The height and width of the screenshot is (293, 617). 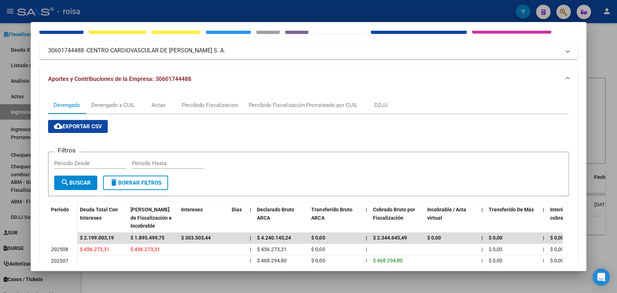 I want to click on div: Percibido Fiscalizacion, so click(x=210, y=105).